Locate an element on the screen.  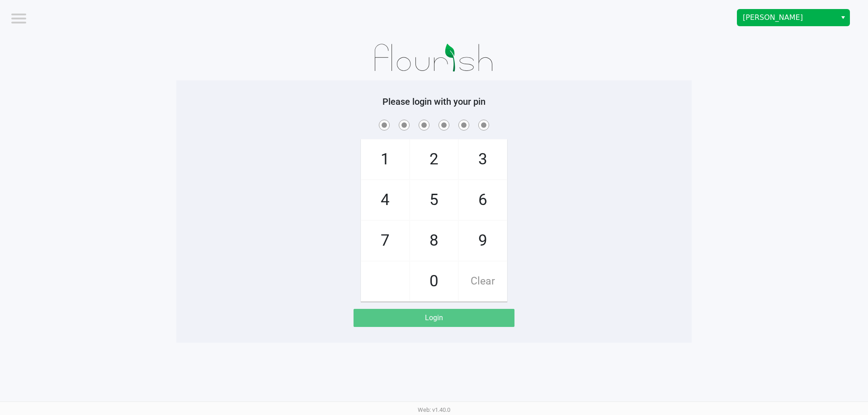
span: 5 is located at coordinates (434, 200).